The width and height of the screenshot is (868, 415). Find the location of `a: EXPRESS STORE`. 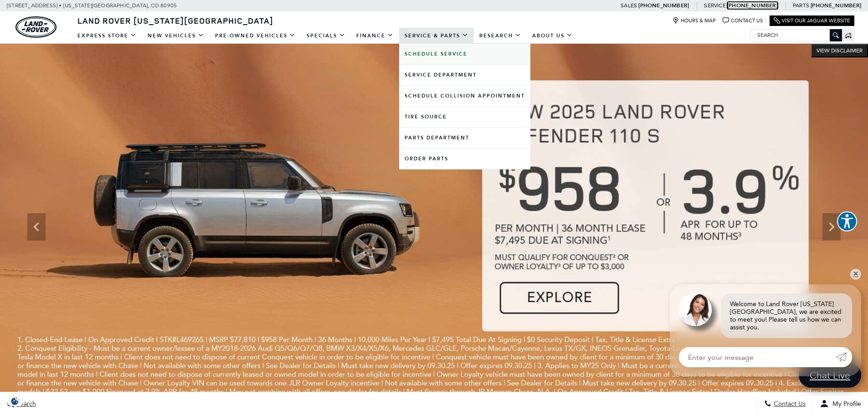

a: EXPRESS STORE is located at coordinates (107, 36).